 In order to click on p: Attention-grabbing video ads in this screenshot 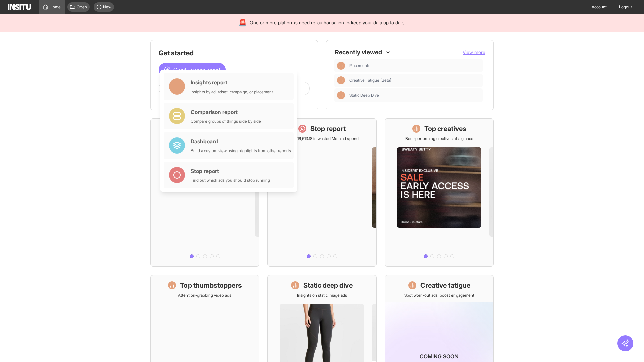, I will do `click(205, 296)`.